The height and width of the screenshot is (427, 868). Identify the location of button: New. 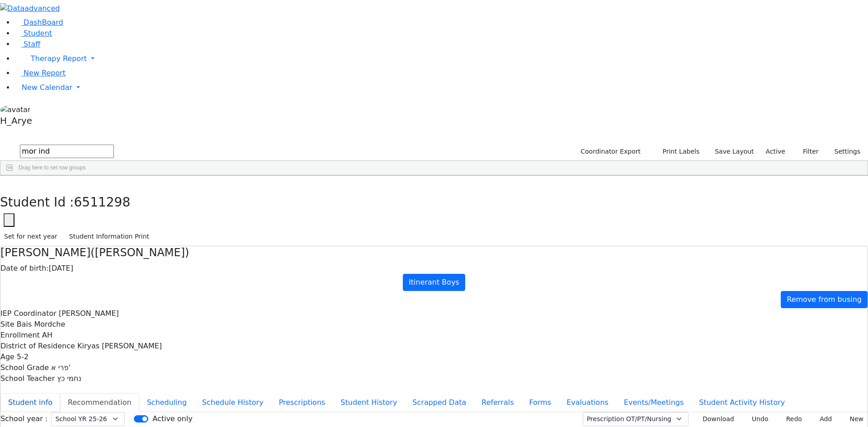
(853, 419).